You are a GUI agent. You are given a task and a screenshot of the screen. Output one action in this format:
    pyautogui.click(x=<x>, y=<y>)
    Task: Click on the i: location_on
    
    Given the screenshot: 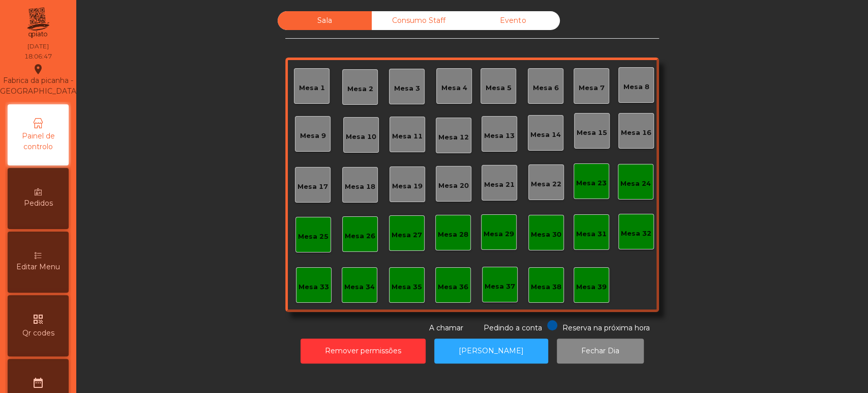 What is the action you would take?
    pyautogui.click(x=38, y=69)
    